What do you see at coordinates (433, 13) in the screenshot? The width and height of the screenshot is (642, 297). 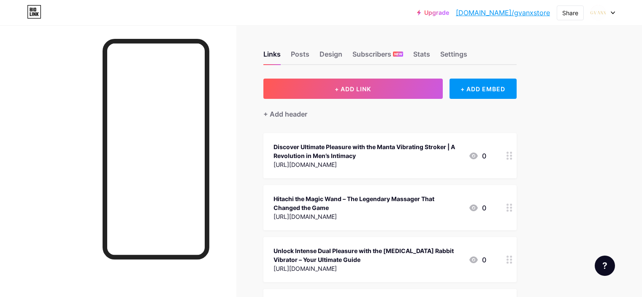 I see `a: Upgrade` at bounding box center [433, 13].